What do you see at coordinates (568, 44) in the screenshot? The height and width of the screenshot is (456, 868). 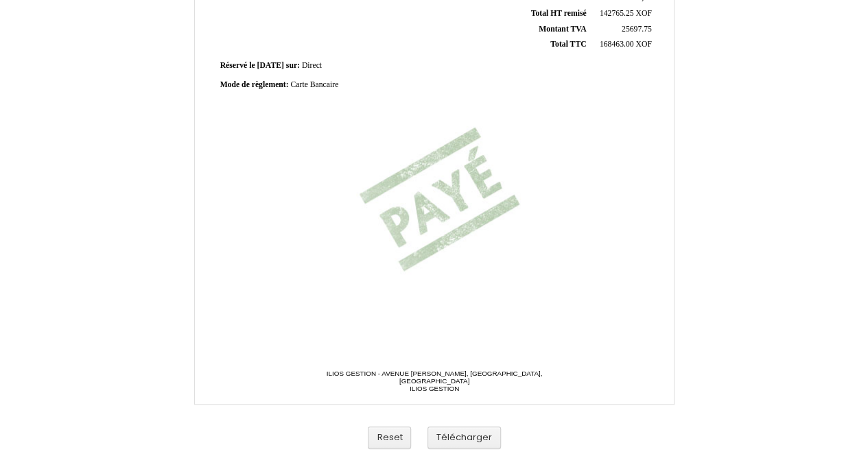 I see `span: Total TTC` at bounding box center [568, 44].